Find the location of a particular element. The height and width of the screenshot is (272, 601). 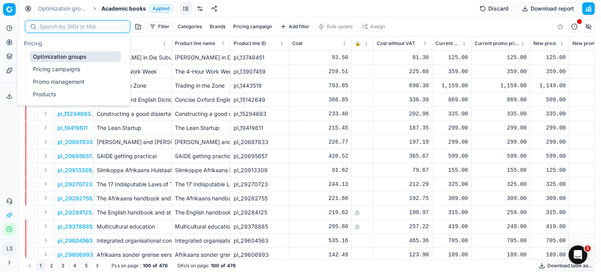

div: 705.00 is located at coordinates (549, 241).